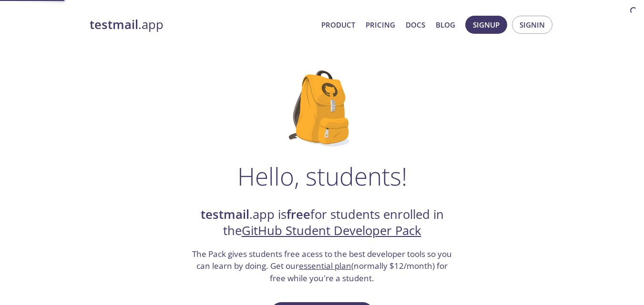 This screenshot has width=644, height=305. I want to click on a: Pricing, so click(380, 25).